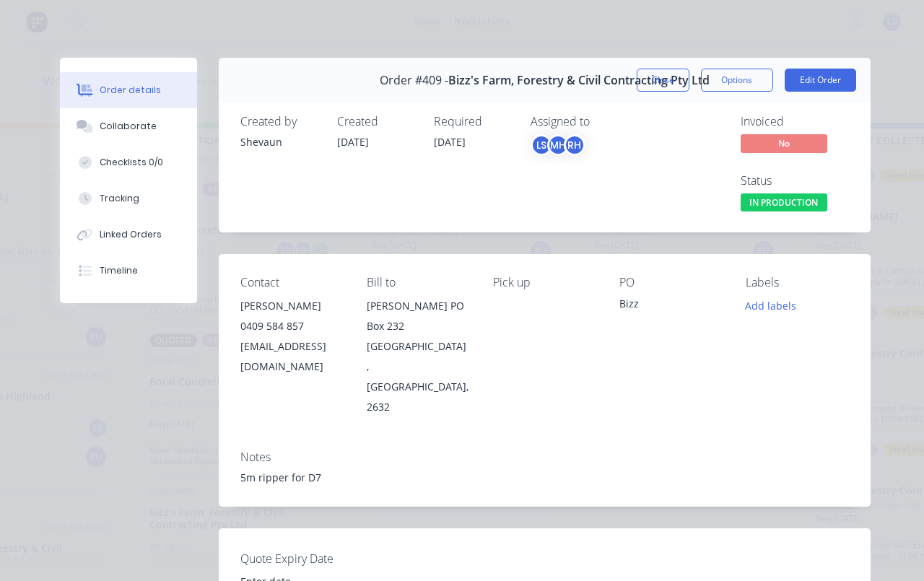  I want to click on div: Bizz, so click(671, 306).